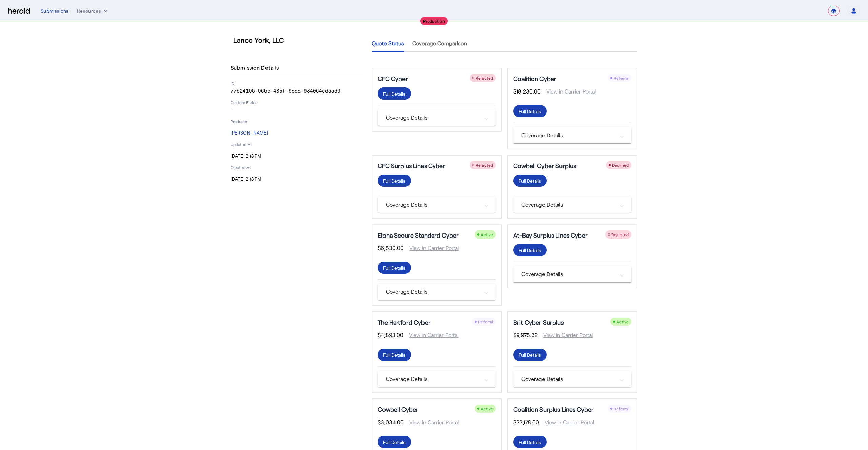 This screenshot has width=868, height=450. What do you see at coordinates (55, 11) in the screenshot?
I see `div: Submissions` at bounding box center [55, 11].